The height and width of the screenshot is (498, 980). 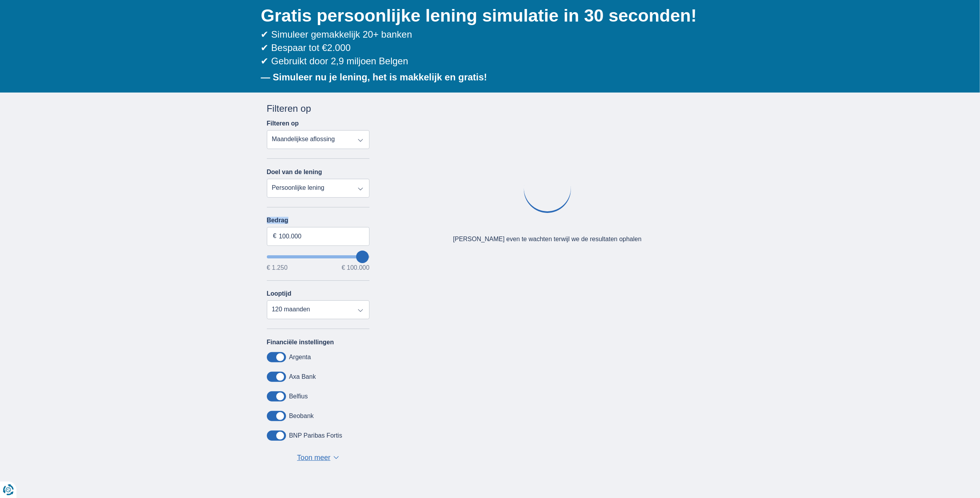 I want to click on label: Beobank, so click(x=301, y=416).